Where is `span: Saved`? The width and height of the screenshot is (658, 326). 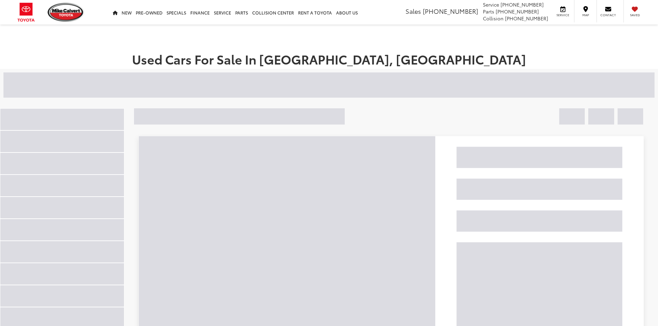
span: Saved is located at coordinates (634, 15).